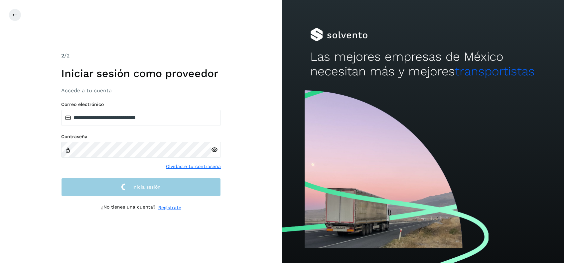  I want to click on span: Inicia sesión, so click(146, 187).